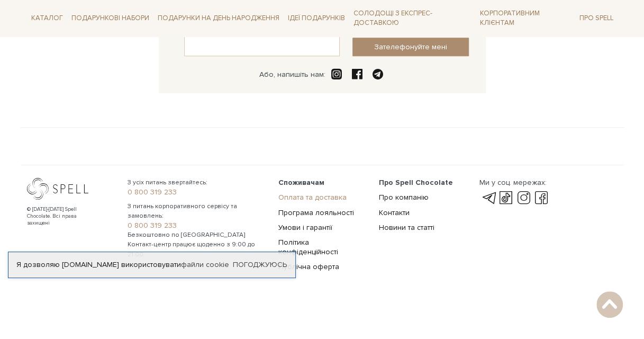 The height and width of the screenshot is (339, 644). What do you see at coordinates (316, 18) in the screenshot?
I see `span: Ідеї подарунків` at bounding box center [316, 18].